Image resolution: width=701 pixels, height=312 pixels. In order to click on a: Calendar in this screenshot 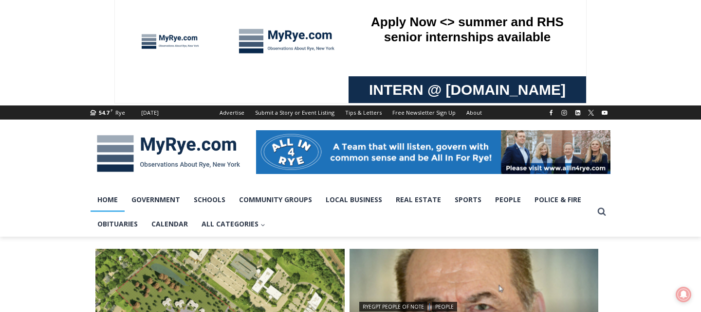, I will do `click(169, 224)`.